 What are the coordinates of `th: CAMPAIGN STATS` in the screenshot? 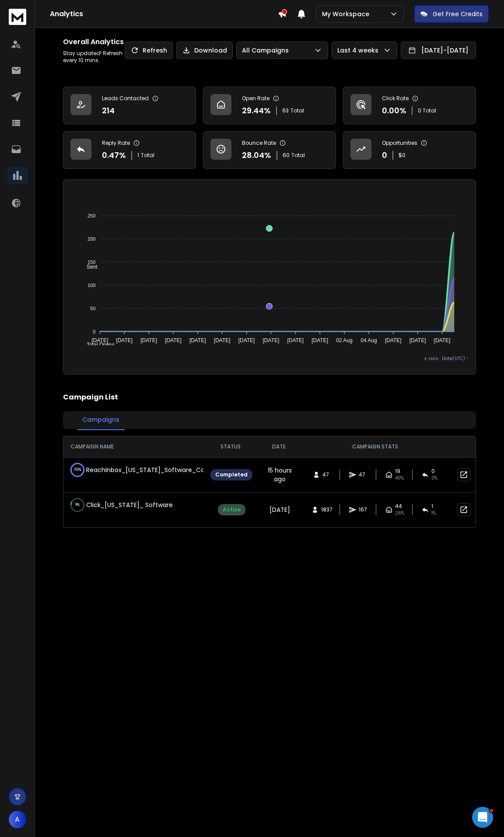 It's located at (375, 447).